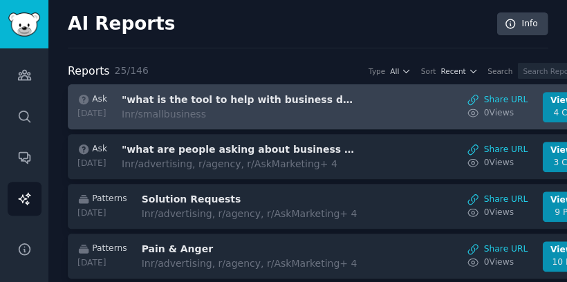  Describe the element at coordinates (24, 24) in the screenshot. I see `img: GummySearch logo` at that location.